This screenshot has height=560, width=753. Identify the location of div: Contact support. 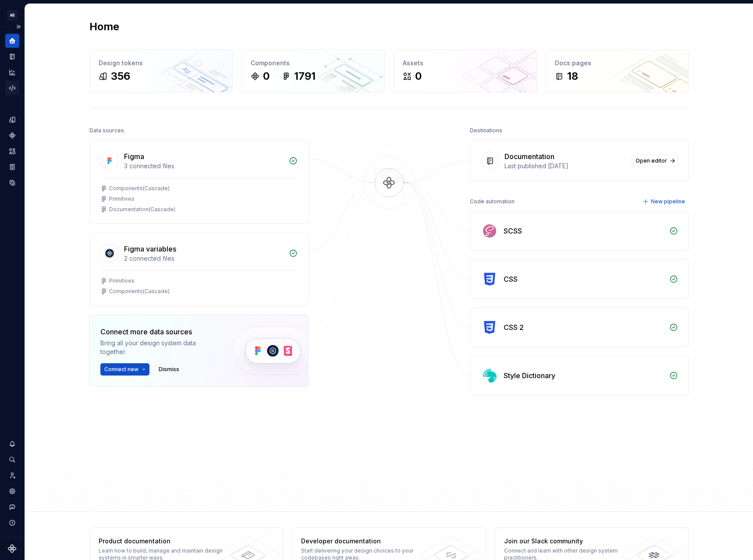
(12, 506).